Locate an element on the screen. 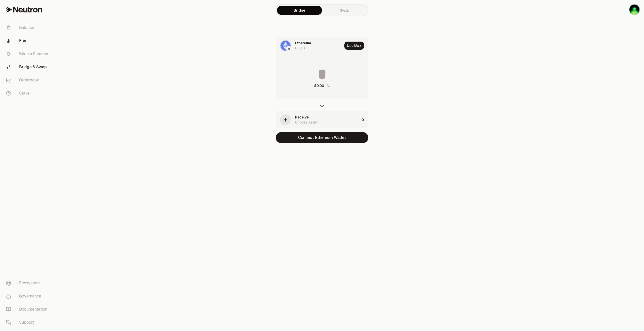 This screenshot has width=644, height=331. a: Governance is located at coordinates (28, 296).